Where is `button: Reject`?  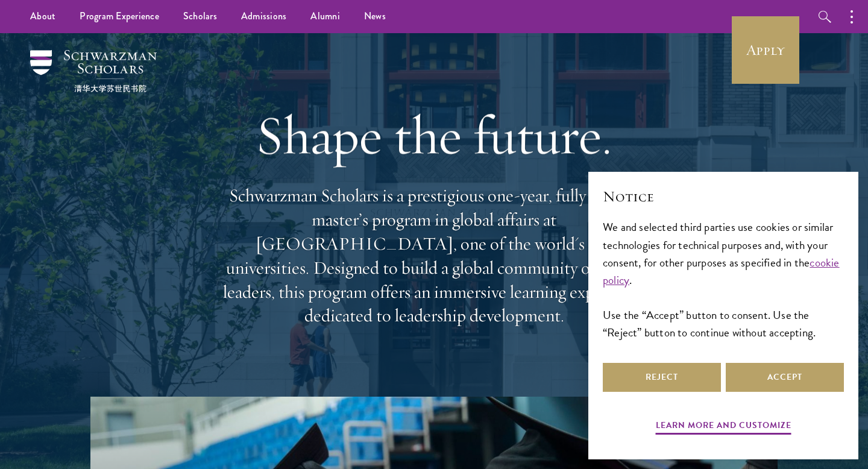
button: Reject is located at coordinates (662, 377).